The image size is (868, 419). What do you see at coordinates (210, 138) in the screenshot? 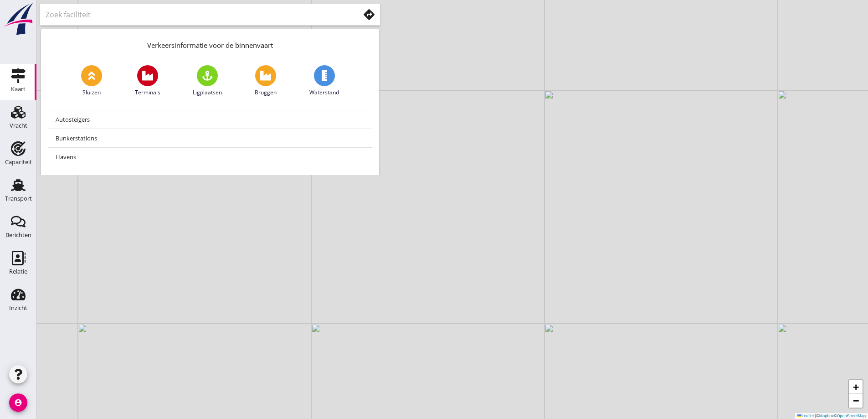
I see `div: Bunkerstations` at bounding box center [210, 138].